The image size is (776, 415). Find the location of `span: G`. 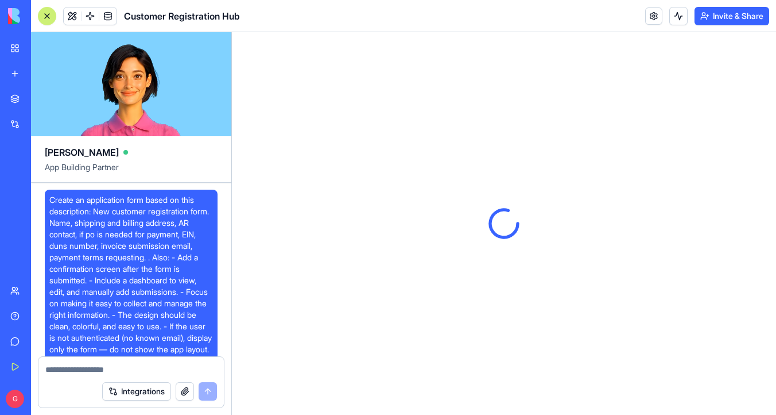

span: G is located at coordinates (15, 399).